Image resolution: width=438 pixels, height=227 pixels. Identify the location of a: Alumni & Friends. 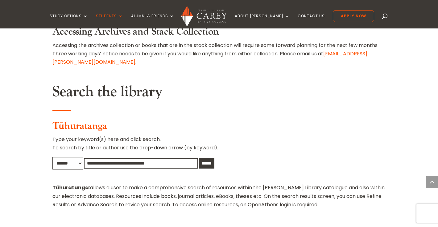
(153, 21).